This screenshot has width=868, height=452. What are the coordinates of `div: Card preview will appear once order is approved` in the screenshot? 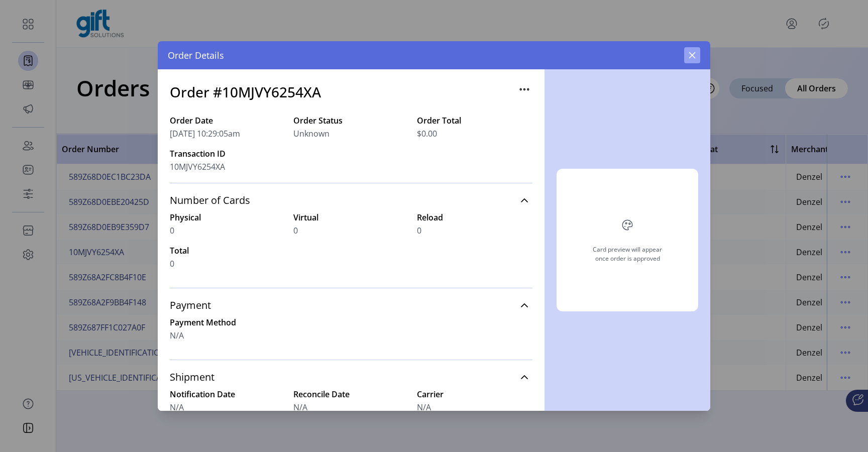 It's located at (627, 254).